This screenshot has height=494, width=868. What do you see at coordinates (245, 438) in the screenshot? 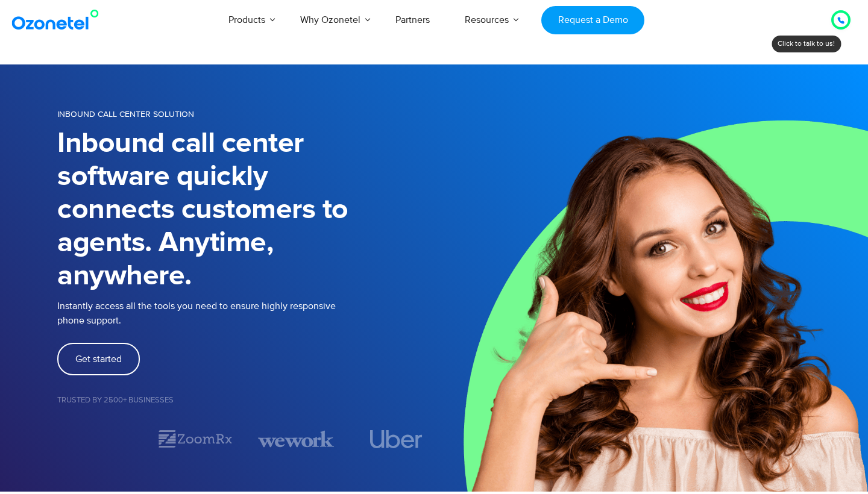
I see `div: Image Carousel` at bounding box center [245, 438].